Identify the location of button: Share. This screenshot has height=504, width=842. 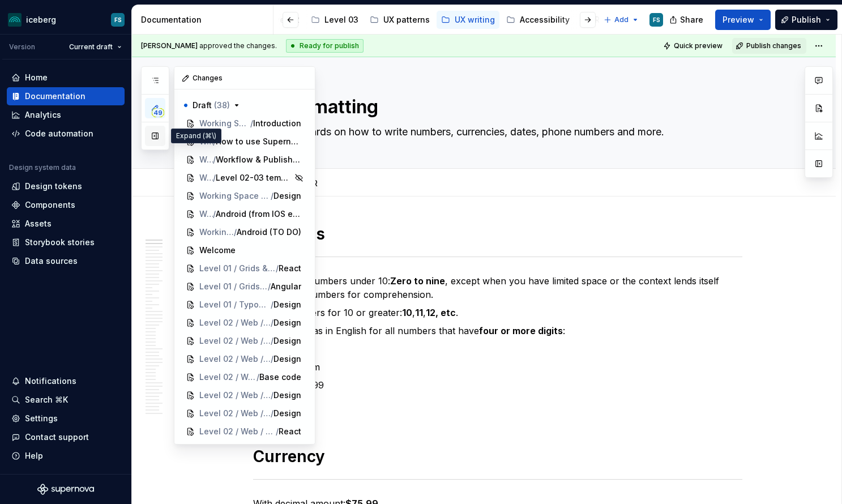
(687, 20).